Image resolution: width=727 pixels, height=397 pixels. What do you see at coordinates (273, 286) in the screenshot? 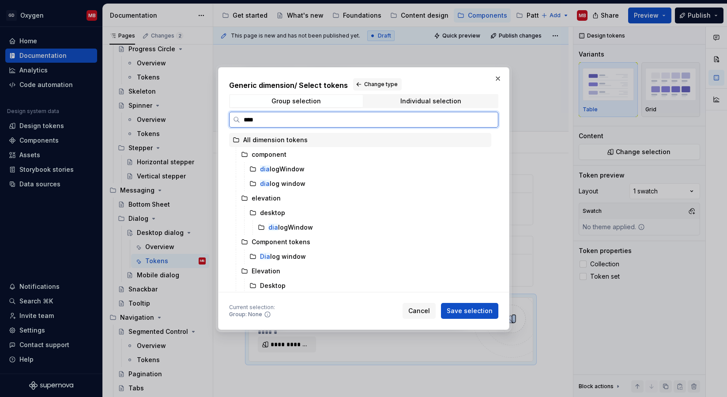
I see `div: Desktop` at bounding box center [273, 286].